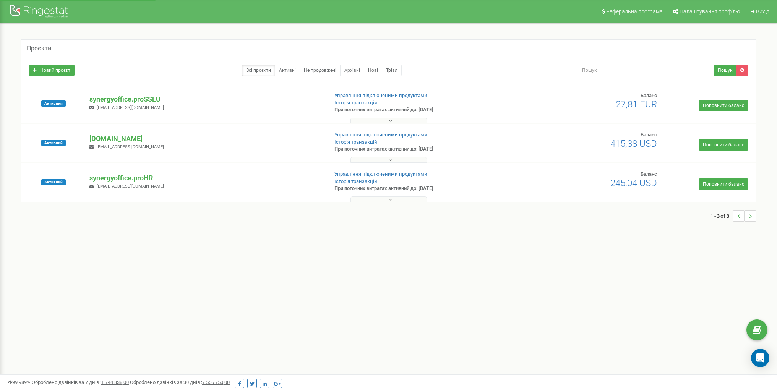 The height and width of the screenshot is (392, 777). Describe the element at coordinates (80, 382) in the screenshot. I see `span: Оброблено дзвінків за 7 днів :` at that location.